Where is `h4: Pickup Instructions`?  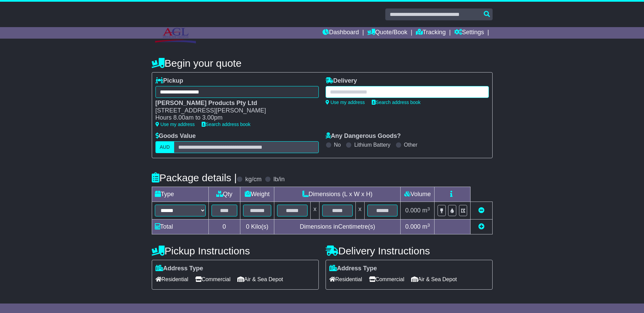
h4: Pickup Instructions is located at coordinates (235, 251).